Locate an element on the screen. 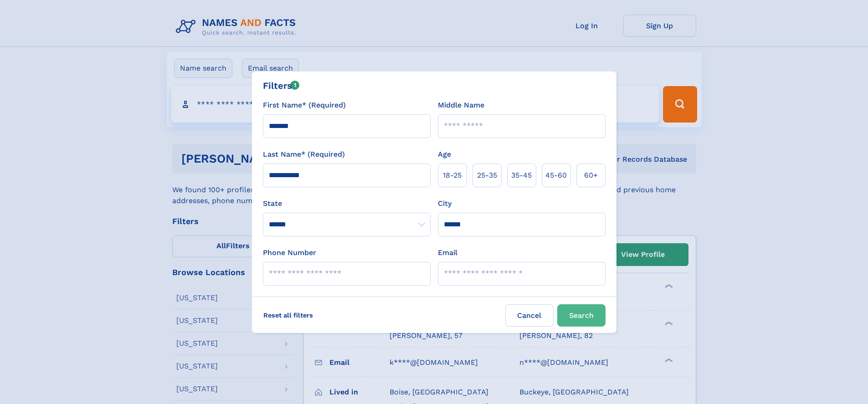 This screenshot has width=868, height=404. label: Email is located at coordinates (447, 253).